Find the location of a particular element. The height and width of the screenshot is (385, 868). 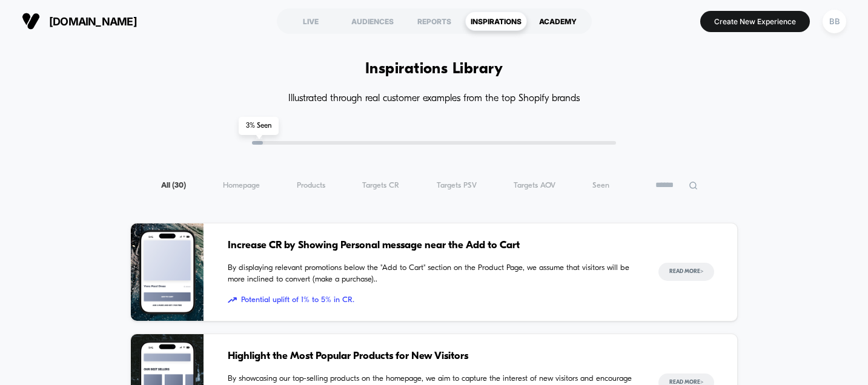

span: Targets CR is located at coordinates (381, 185).